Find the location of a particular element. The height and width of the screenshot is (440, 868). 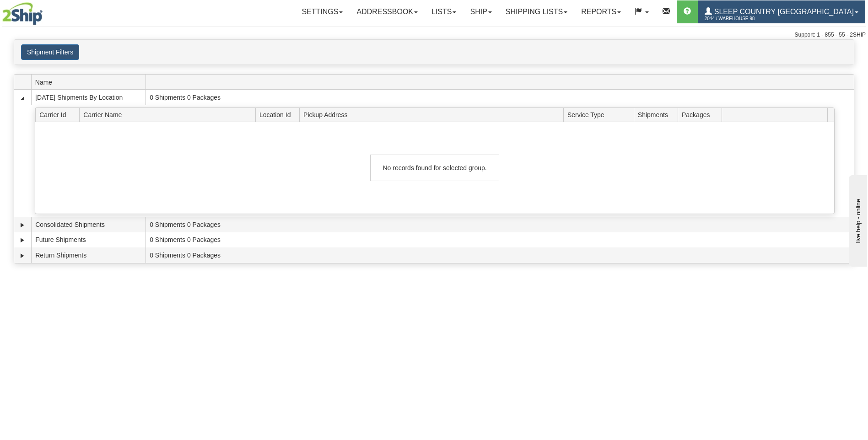

a: Reports is located at coordinates (601, 12).